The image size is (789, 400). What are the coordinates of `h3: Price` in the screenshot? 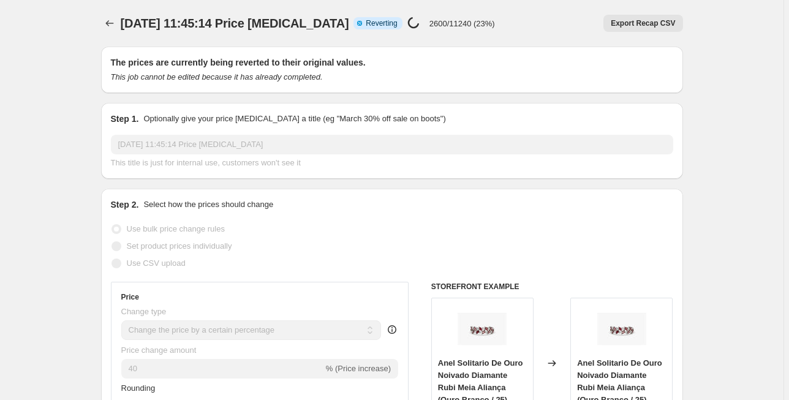 It's located at (130, 297).